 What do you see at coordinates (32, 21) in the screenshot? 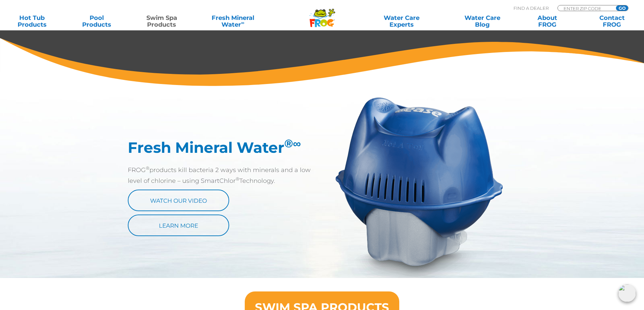
I see `a: Hot TubProducts` at bounding box center [32, 21].